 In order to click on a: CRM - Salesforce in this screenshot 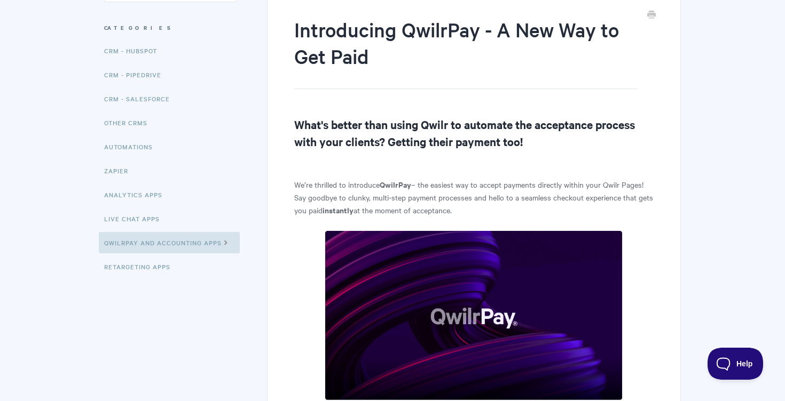, I will do `click(141, 99)`.